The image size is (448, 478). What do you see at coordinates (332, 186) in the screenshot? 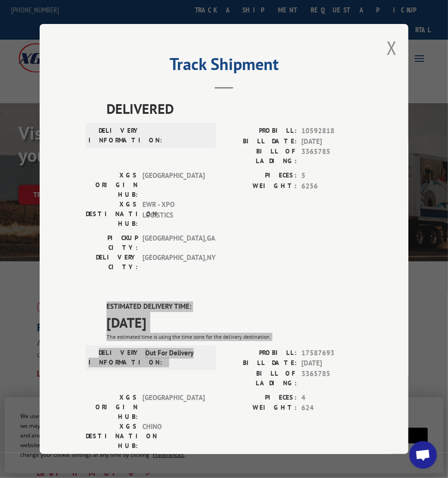
I see `span: 6256` at bounding box center [332, 186].